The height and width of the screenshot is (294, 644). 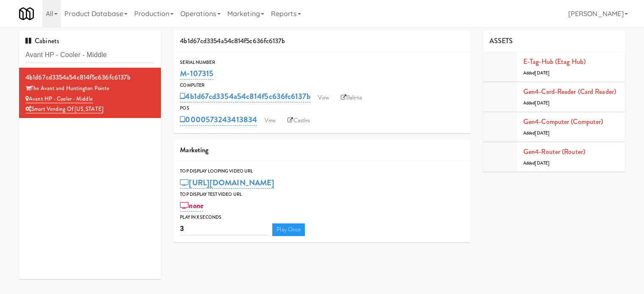 I want to click on a: Gen4-card-reader (Card Reader), so click(x=570, y=91).